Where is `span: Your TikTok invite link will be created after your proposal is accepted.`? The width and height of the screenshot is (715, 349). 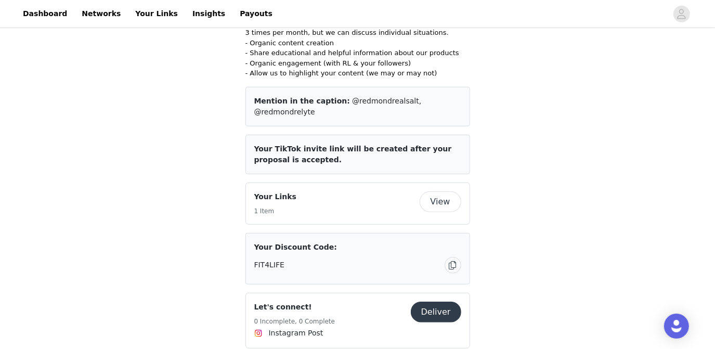 span: Your TikTok invite link will be created after your proposal is accepted. is located at coordinates (353, 154).